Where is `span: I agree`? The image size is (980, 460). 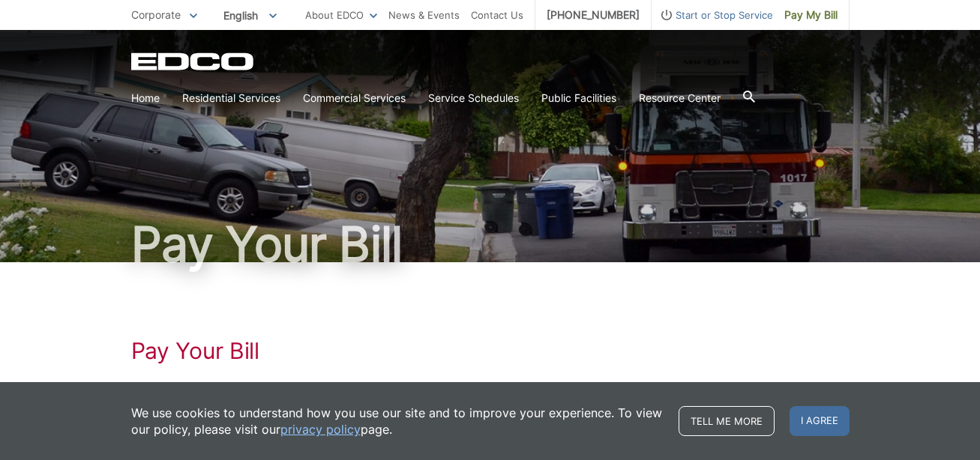 span: I agree is located at coordinates (820, 421).